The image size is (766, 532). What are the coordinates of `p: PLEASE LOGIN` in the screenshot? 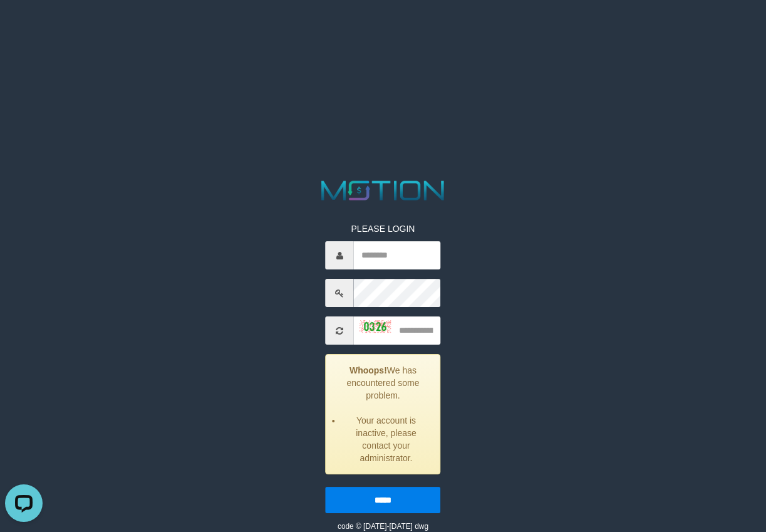 It's located at (384, 229).